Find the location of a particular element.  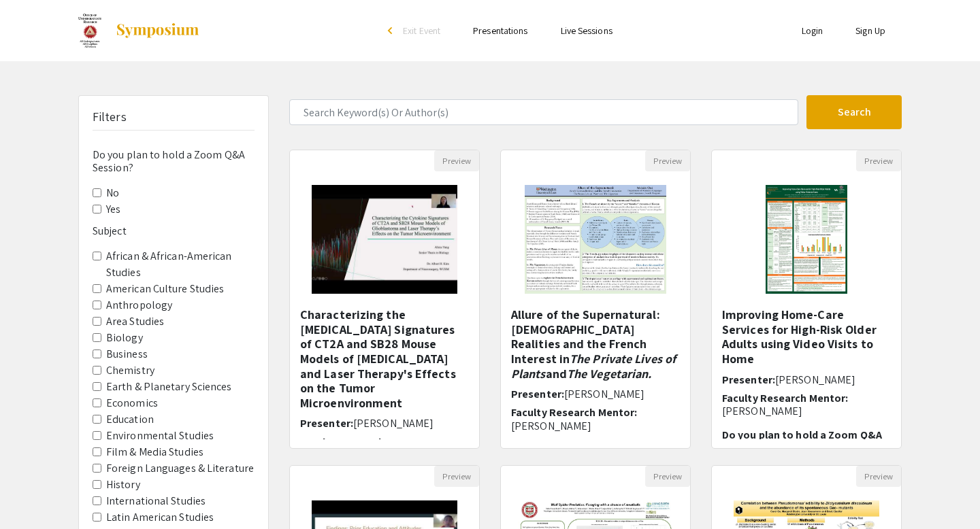

span: Exit Event is located at coordinates (421, 31).